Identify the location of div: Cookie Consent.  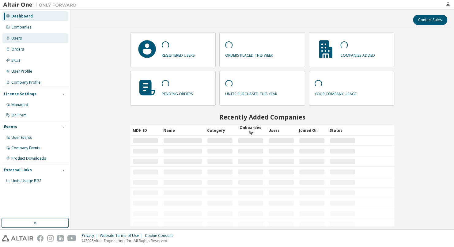
(160, 235).